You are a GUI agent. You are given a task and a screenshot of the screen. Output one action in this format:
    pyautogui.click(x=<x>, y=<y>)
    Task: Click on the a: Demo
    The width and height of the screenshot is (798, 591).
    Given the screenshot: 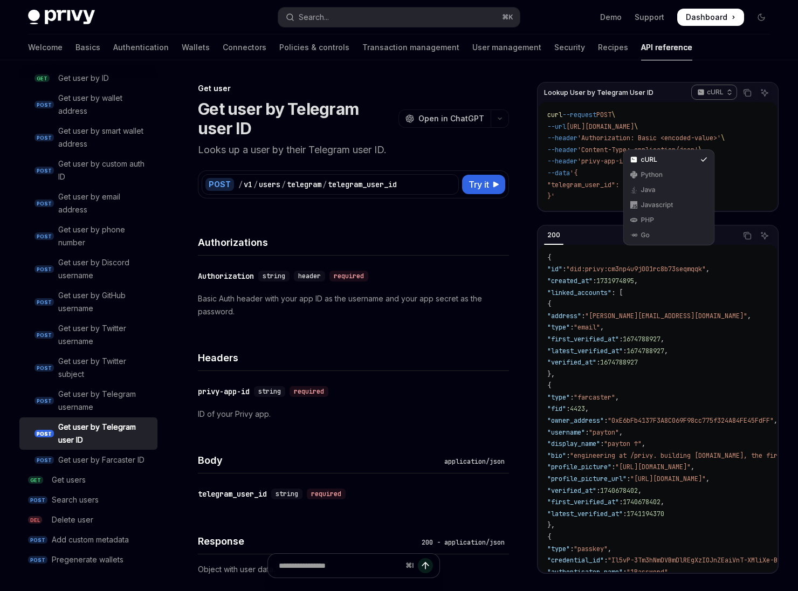 What is the action you would take?
    pyautogui.click(x=611, y=17)
    